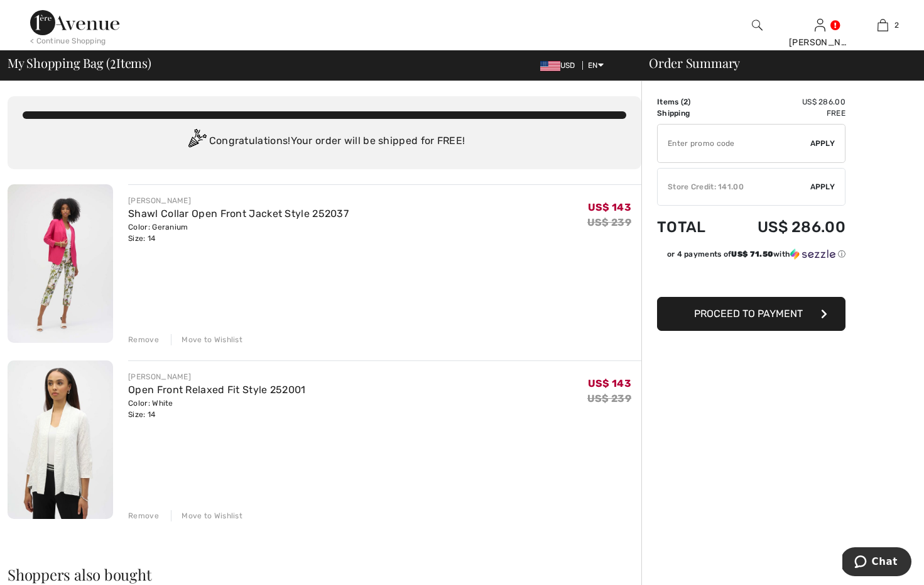 The width and height of the screenshot is (924, 585). What do you see at coordinates (690, 227) in the screenshot?
I see `td: Total` at bounding box center [690, 227].